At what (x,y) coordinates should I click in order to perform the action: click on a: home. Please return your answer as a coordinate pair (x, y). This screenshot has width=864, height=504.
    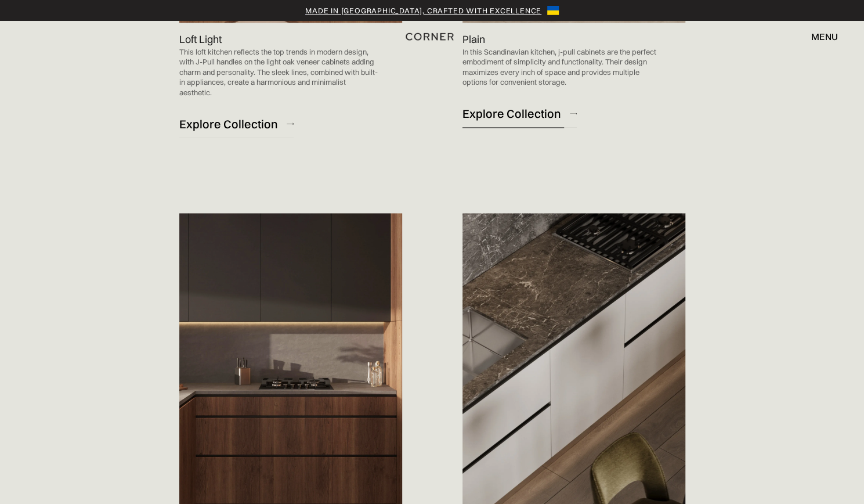
    Looking at the image, I should click on (432, 37).